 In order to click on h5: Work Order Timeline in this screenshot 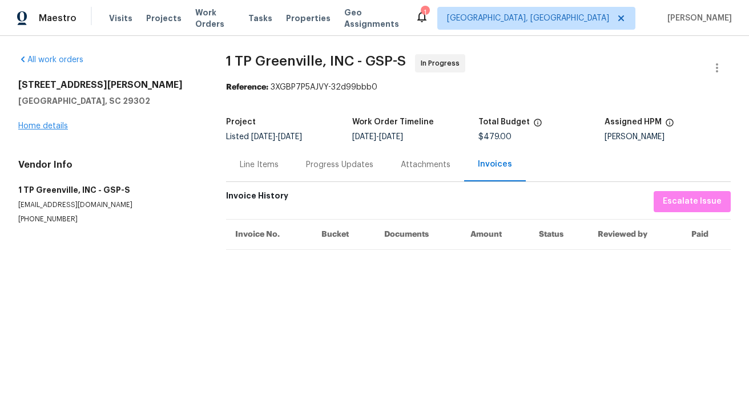, I will do `click(393, 122)`.